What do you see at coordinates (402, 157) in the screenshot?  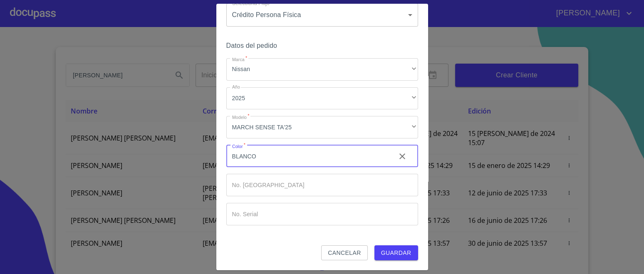 I see `button: clear input` at bounding box center [402, 157].